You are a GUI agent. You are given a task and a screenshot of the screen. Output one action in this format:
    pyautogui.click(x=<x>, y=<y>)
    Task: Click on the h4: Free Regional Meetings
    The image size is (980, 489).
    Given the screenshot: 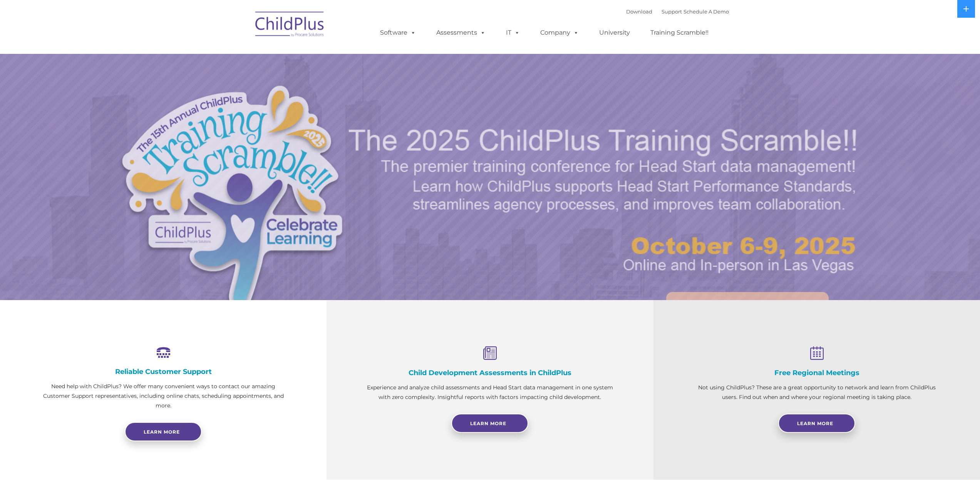 What is the action you would take?
    pyautogui.click(x=817, y=373)
    